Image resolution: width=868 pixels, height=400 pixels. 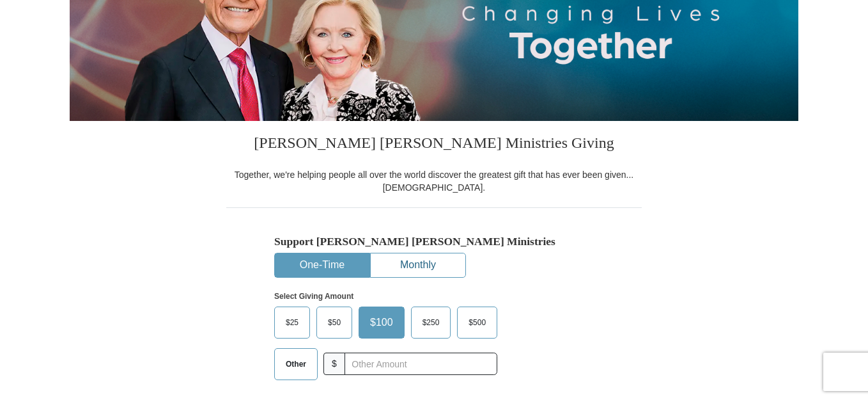 I want to click on span: $25, so click(x=292, y=322).